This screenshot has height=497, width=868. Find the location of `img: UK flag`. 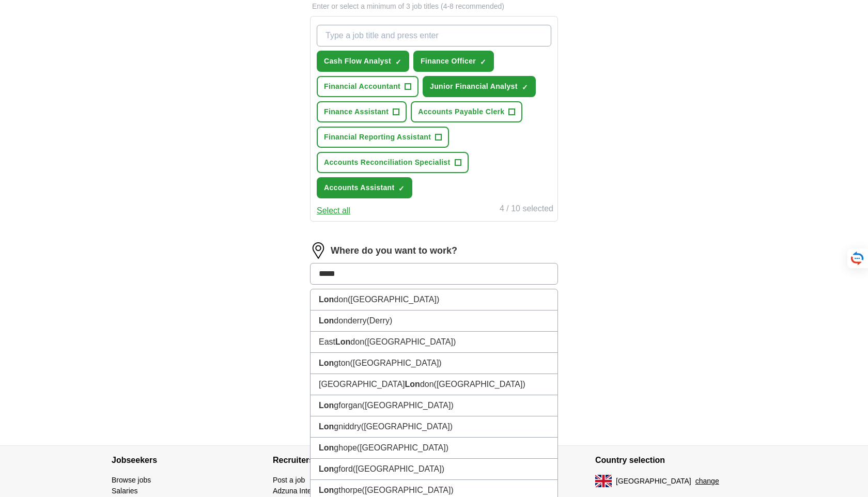

img: UK flag is located at coordinates (604, 481).